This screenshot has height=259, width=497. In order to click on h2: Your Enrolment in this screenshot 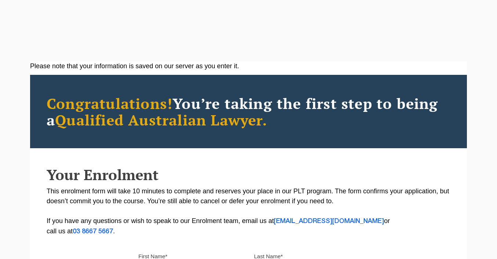, I will do `click(248, 175)`.